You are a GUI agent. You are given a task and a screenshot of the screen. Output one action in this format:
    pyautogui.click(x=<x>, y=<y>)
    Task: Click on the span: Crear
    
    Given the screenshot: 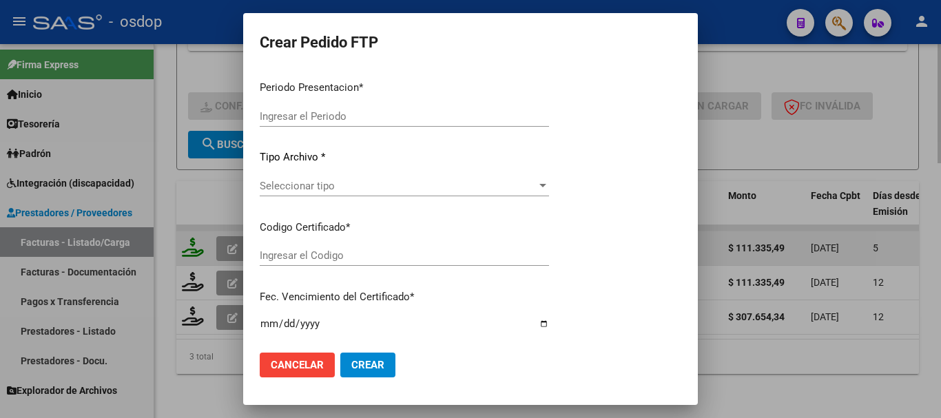 What is the action you would take?
    pyautogui.click(x=368, y=365)
    